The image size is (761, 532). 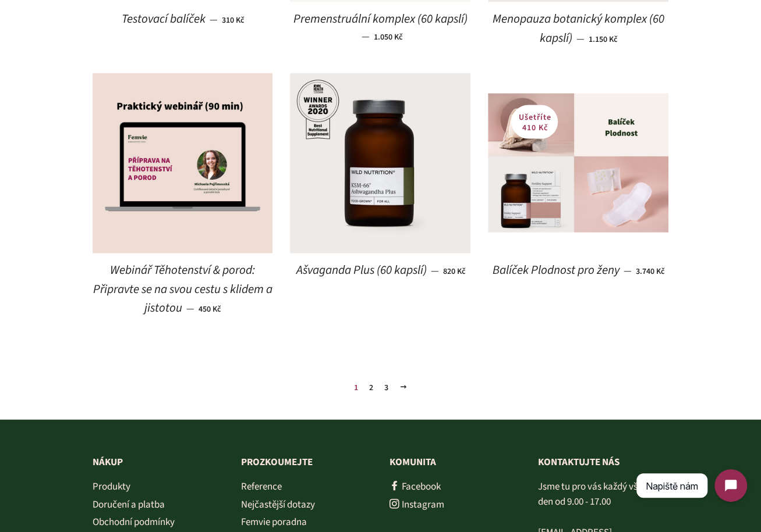 What do you see at coordinates (232, 20) in the screenshot?
I see `span: 310 Kč` at bounding box center [232, 20].